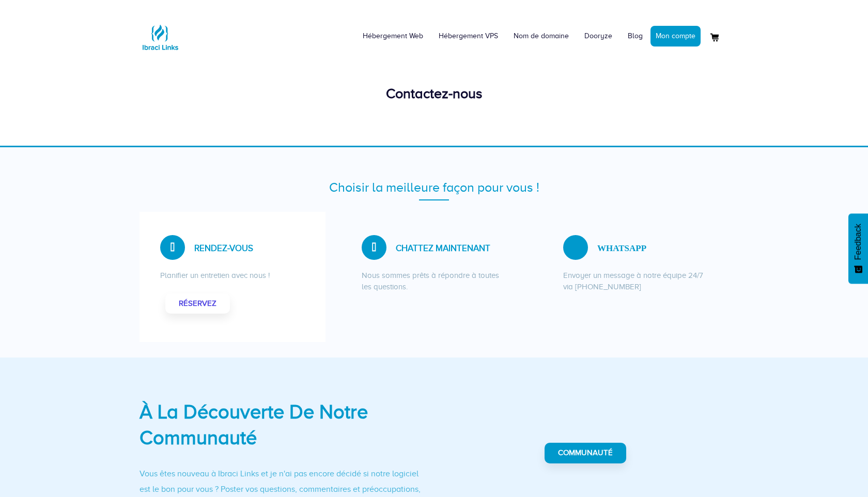 The height and width of the screenshot is (497, 868). I want to click on div: Contactez-nous, so click(434, 93).